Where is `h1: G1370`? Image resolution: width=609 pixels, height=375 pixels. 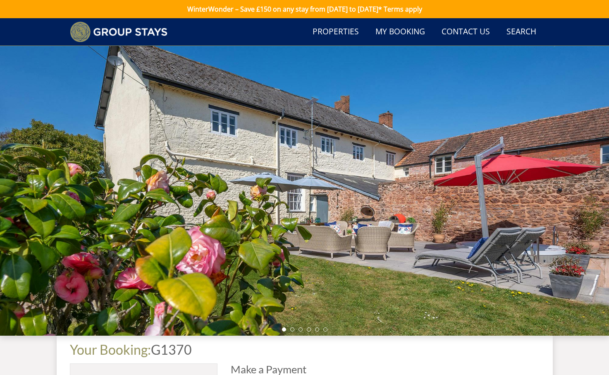 h1: G1370 is located at coordinates (305, 349).